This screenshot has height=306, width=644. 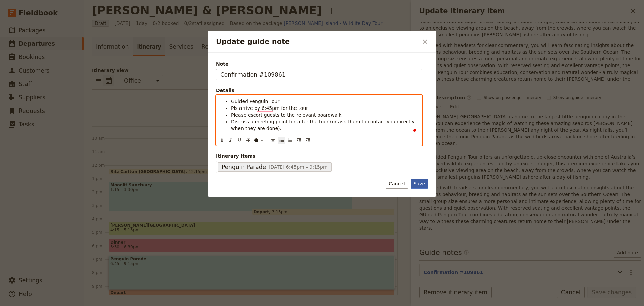 I want to click on button: Save, so click(x=419, y=184).